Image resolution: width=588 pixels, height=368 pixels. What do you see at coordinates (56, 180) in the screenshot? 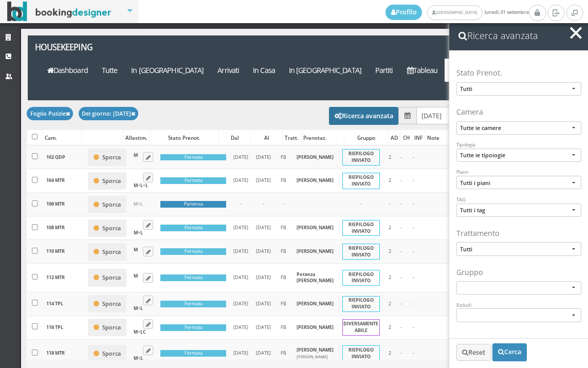
I see `b: 104 MTR` at bounding box center [56, 180].